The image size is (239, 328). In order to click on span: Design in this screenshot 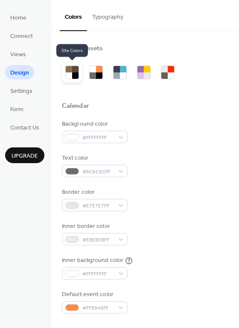, I will do `click(20, 73)`.